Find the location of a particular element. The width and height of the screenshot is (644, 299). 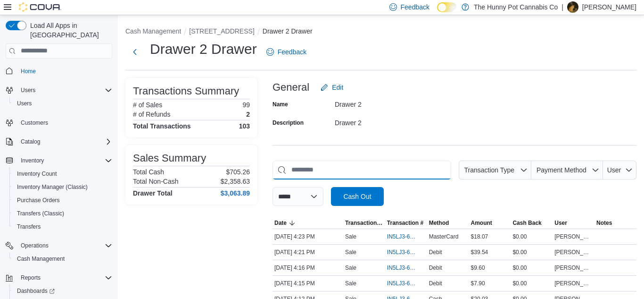

span: $7.90 is located at coordinates (478, 284).